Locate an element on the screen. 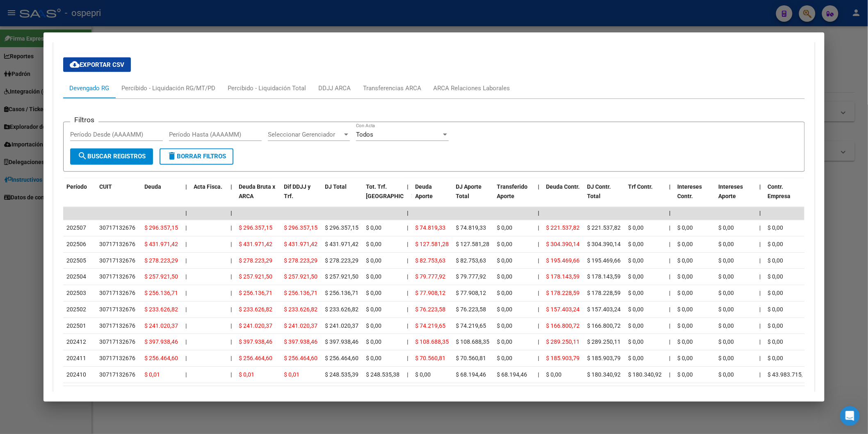  span: Período is located at coordinates (77, 187).